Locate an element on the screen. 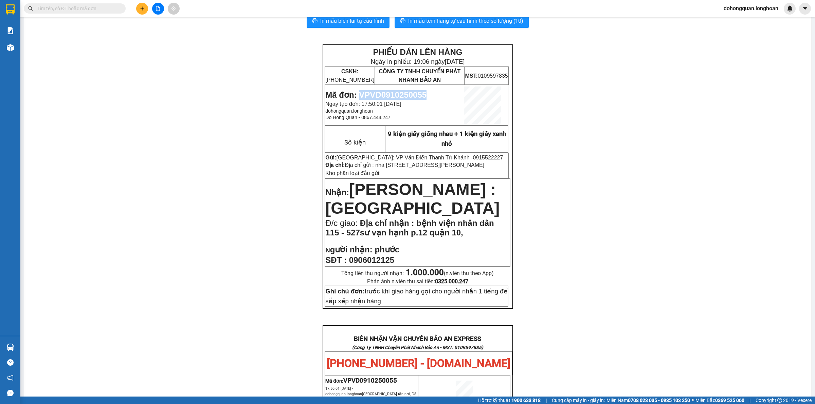 Image resolution: width=815 pixels, height=404 pixels. span: Tổng tiền thu người nhận: is located at coordinates (417, 273).